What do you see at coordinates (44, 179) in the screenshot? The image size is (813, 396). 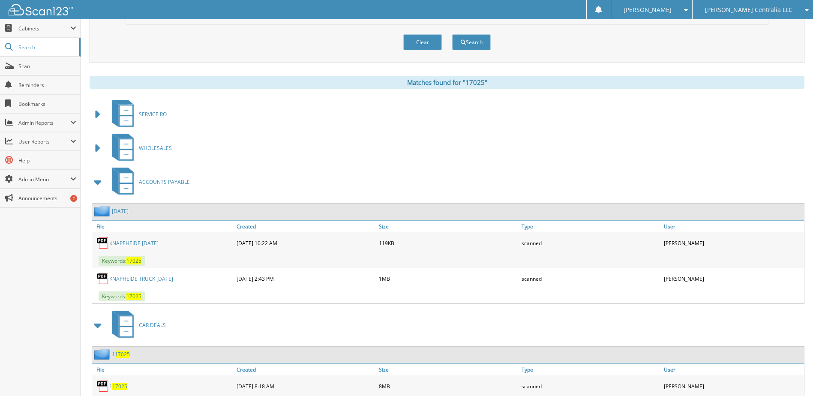 I see `span: Admin Menu` at bounding box center [44, 179].